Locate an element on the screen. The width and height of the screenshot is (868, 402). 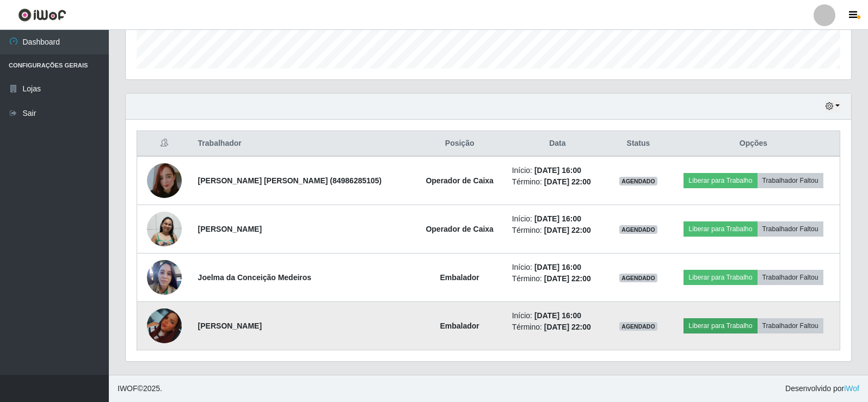
img: 1756570639562.jpeg is located at coordinates (165, 181).